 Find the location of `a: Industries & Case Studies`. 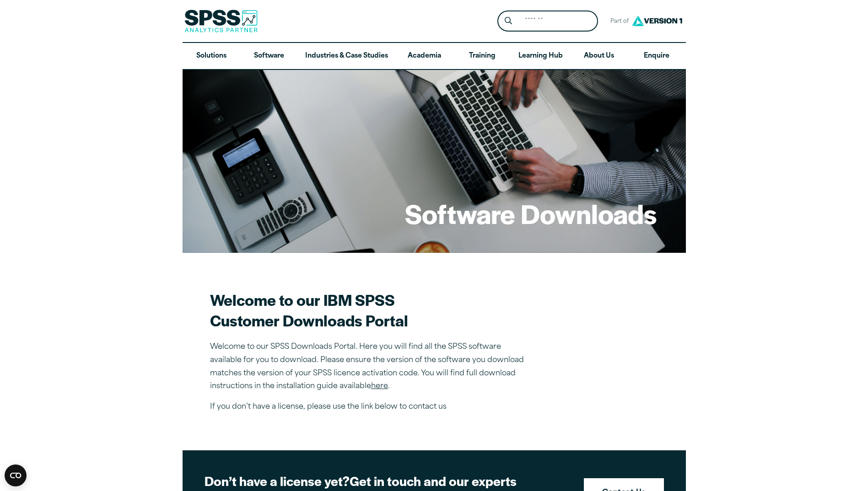

a: Industries & Case Studies is located at coordinates (346, 57).